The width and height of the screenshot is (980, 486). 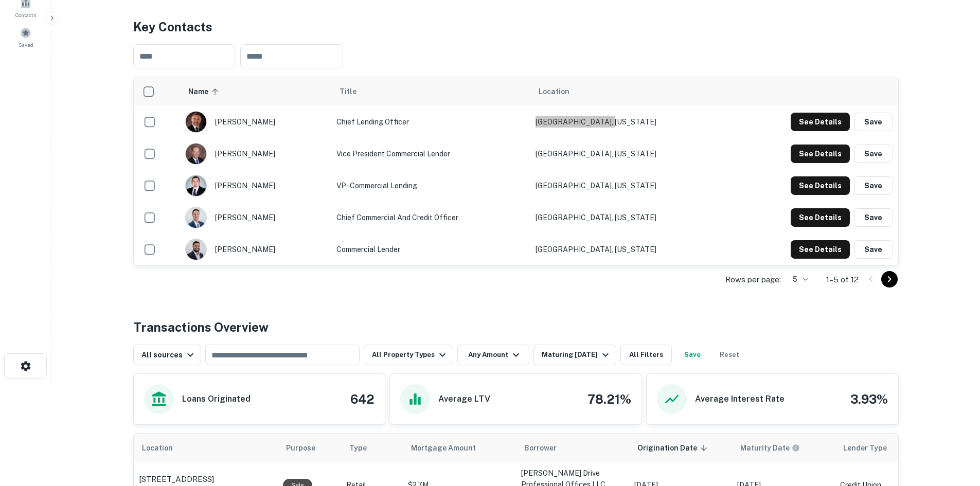 What do you see at coordinates (256, 92) in the screenshot?
I see `th: Name` at bounding box center [256, 92].